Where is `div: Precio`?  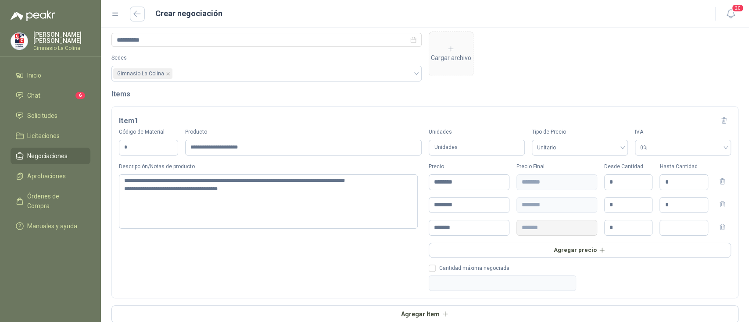
div: Precio is located at coordinates (469, 167).